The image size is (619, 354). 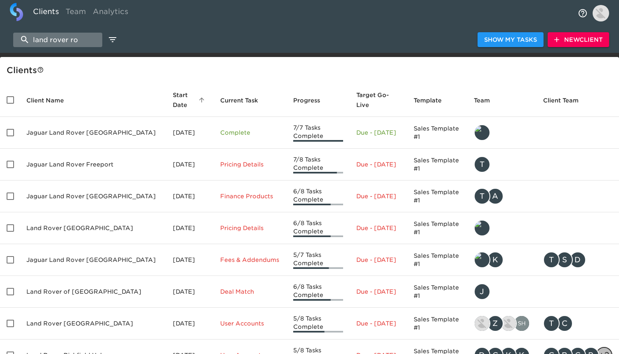 What do you see at coordinates (495, 196) in the screenshot?
I see `div: A` at bounding box center [495, 196].